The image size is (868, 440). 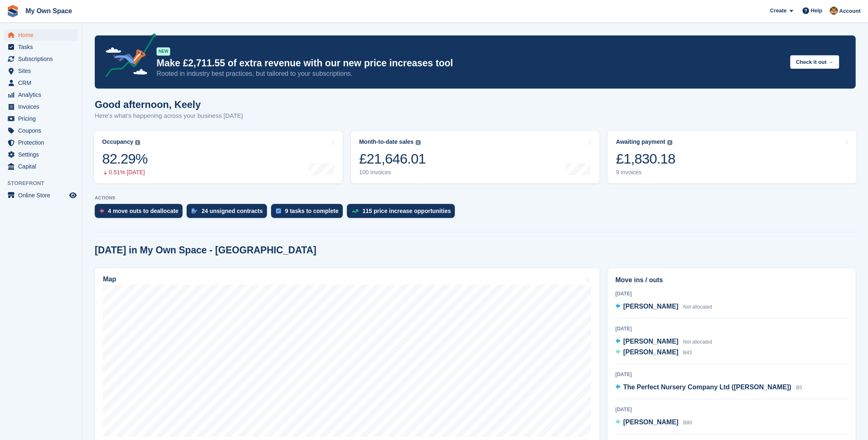 What do you see at coordinates (102, 211) in the screenshot?
I see `img: move_outs_to_deallocate_icon-f764333ba52eb49d3ac5e1228854f67142a1ed5810a6f6cc68b1a99e826820c5.svg` at bounding box center [102, 211].